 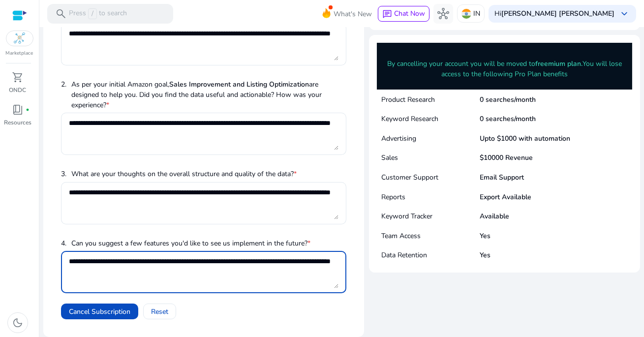 What do you see at coordinates (387, 14) in the screenshot?
I see `span: chat` at bounding box center [387, 14].